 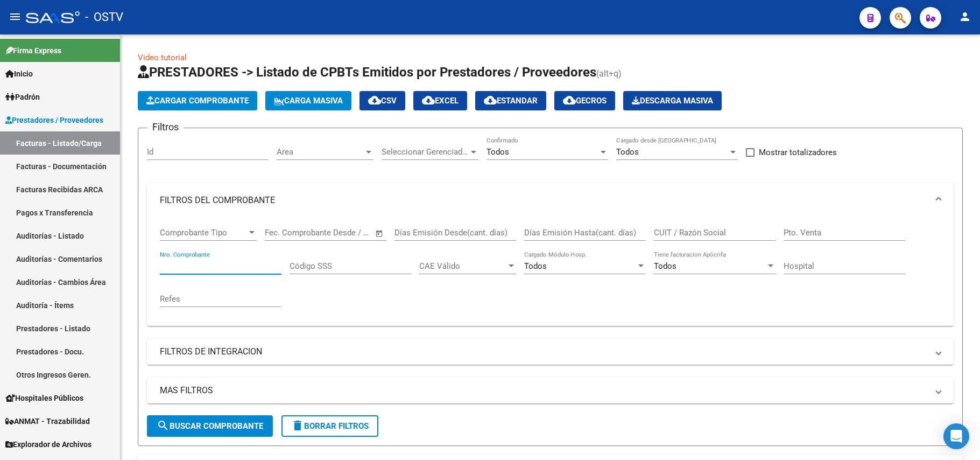 I want to click on span: PRESTADORES -> Listado de CPBTs Emitidos por Prestadores / Proveedores, so click(x=368, y=72).